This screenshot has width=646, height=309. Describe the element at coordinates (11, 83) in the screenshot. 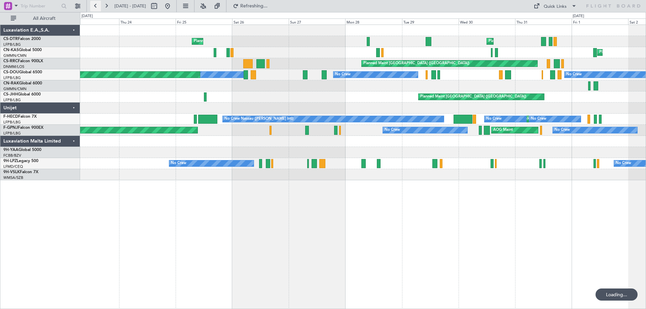

I see `span: CN-RAK` at that location.